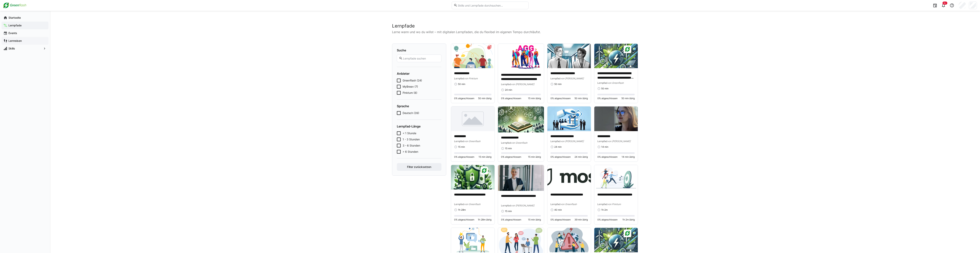 The width and height of the screenshot is (980, 253). What do you see at coordinates (629, 220) in the screenshot?
I see `span: 1h 2m übrig` at bounding box center [629, 220].